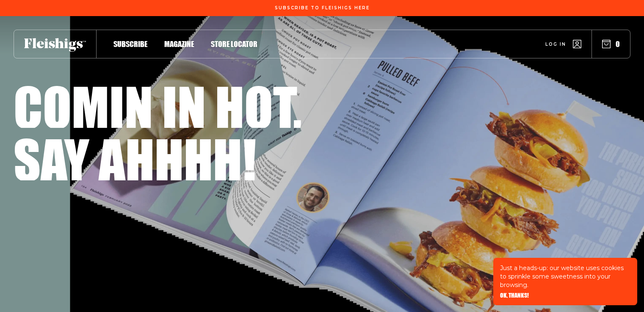  I want to click on a: Subscribe, so click(130, 44).